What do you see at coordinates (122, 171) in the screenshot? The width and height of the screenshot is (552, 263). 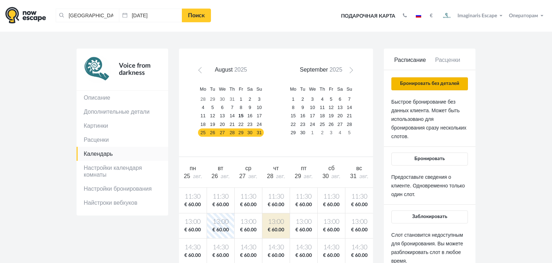 I see `a: Настройки календаря комнаты` at bounding box center [122, 171].